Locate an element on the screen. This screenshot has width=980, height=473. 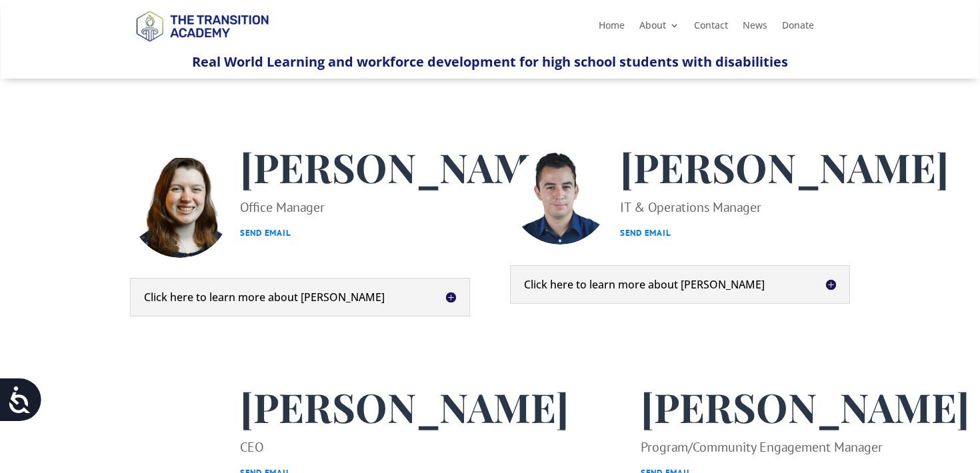
a: Logo-Noticias is located at coordinates (202, 46).